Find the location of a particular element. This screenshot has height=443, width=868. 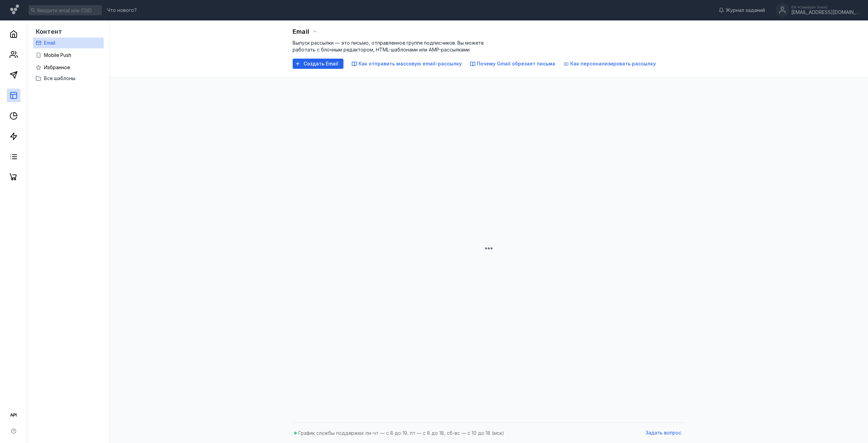

span: Задать вопрос is located at coordinates (663, 433).